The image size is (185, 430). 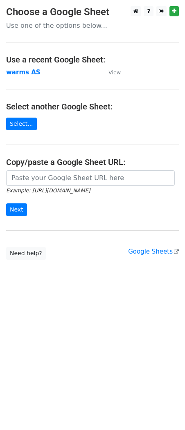 What do you see at coordinates (21, 124) in the screenshot?
I see `a: Select...` at bounding box center [21, 124].